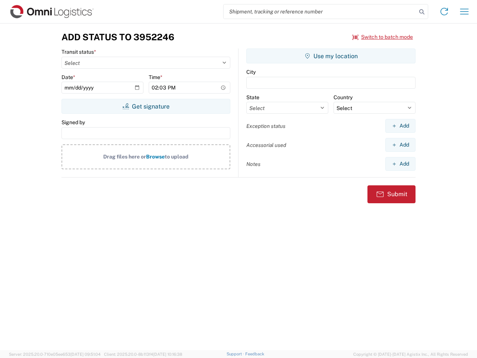 This screenshot has width=477, height=358. I want to click on label: Country, so click(343, 97).